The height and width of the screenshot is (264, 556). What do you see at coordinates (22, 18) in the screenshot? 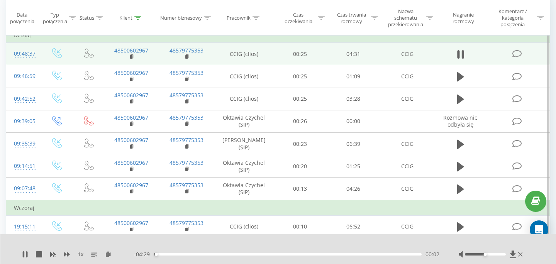
I see `div: Data połączenia` at bounding box center [22, 18].